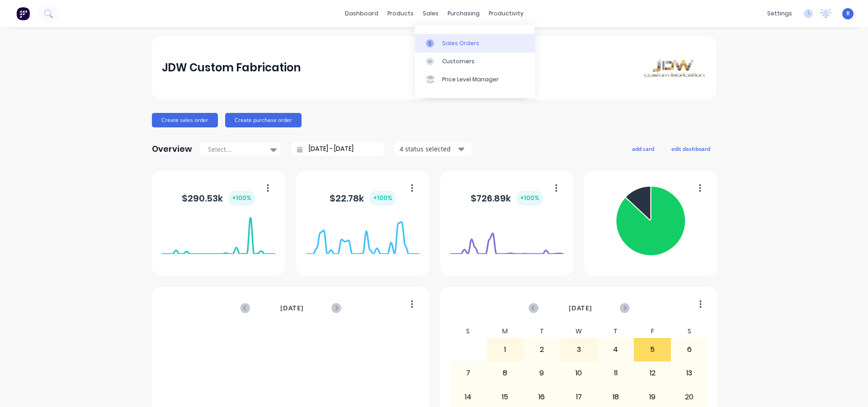  What do you see at coordinates (430, 14) in the screenshot?
I see `div: sales` at bounding box center [430, 14].